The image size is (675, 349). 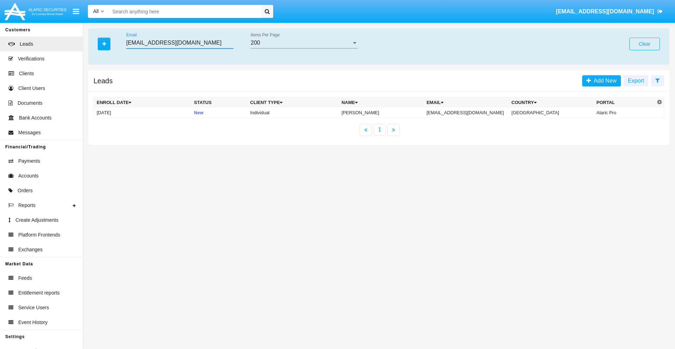 What do you see at coordinates (26, 74) in the screenshot?
I see `span: Clients` at bounding box center [26, 74].